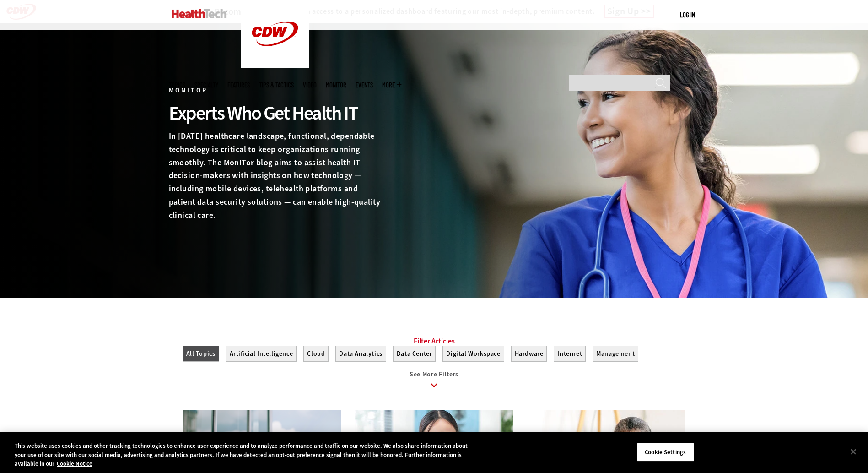 The height and width of the screenshot is (473, 868). What do you see at coordinates (177, 85) in the screenshot?
I see `span: Topics` at bounding box center [177, 85].